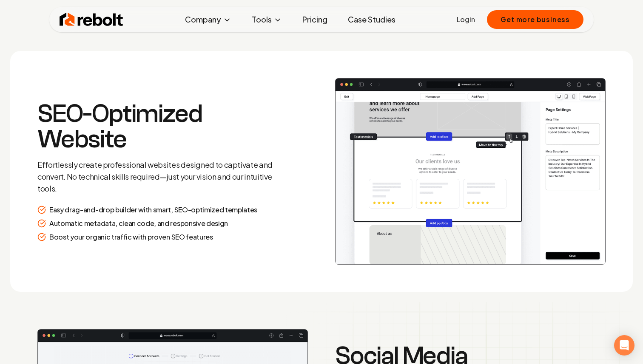 The height and width of the screenshot is (364, 643). Describe the element at coordinates (465, 20) in the screenshot. I see `a: Login` at that location.